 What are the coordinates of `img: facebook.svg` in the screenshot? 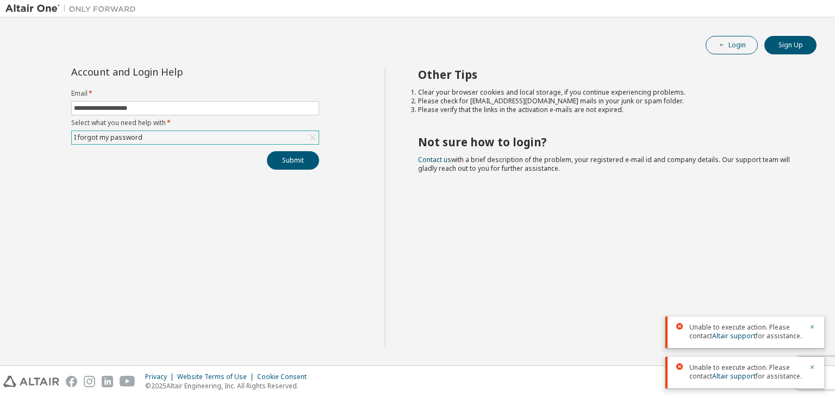 It's located at (71, 381).